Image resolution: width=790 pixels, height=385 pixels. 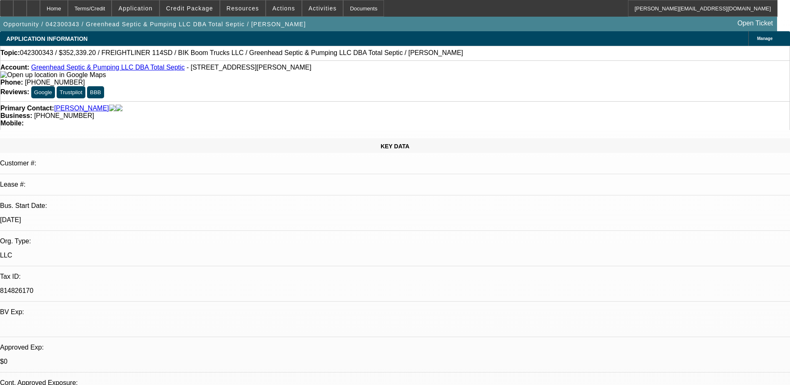 I want to click on strong: Topic:, so click(x=10, y=53).